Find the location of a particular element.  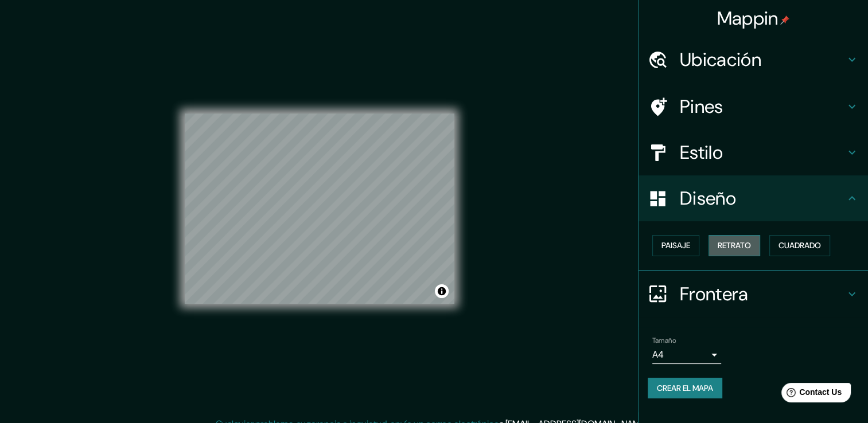

h4: Ubicación is located at coordinates (762, 59).